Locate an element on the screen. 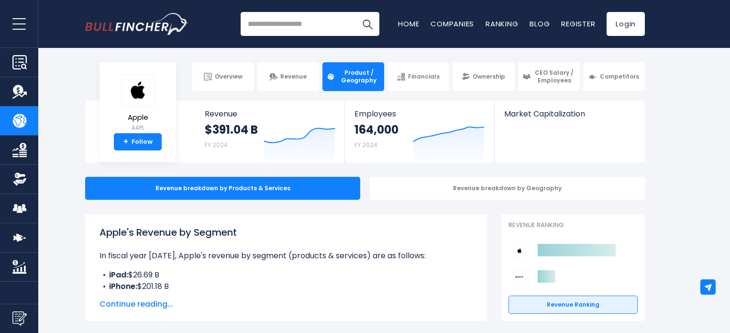  span: Financials is located at coordinates (424, 77).